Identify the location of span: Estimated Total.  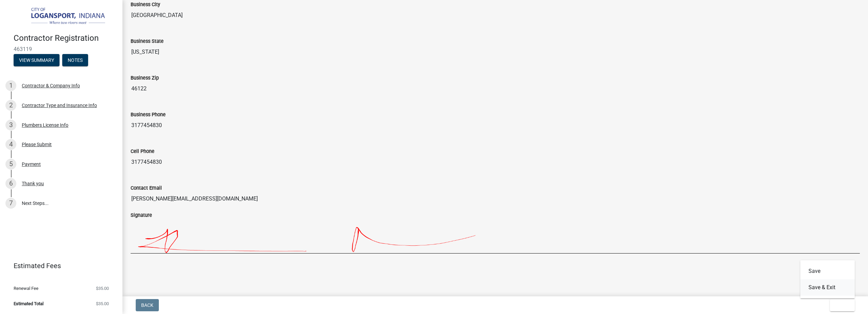
(29, 303).